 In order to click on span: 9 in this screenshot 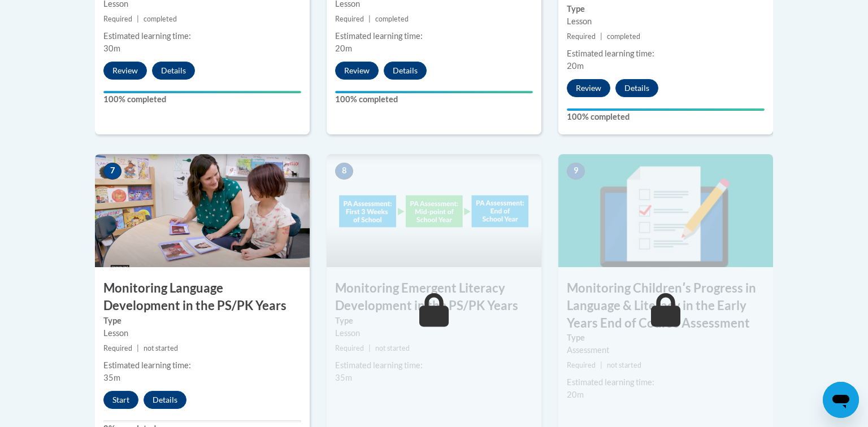, I will do `click(575, 171)`.